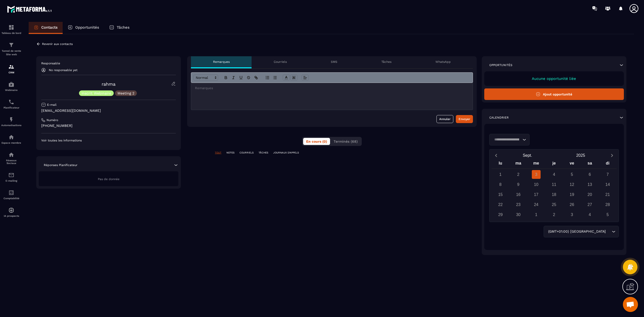 The image size is (644, 317). Describe the element at coordinates (11, 104) in the screenshot. I see `a: schedulerschedulerPlanificateur` at that location.